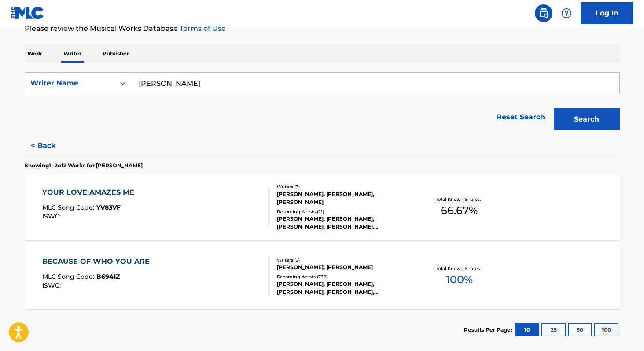 This screenshot has width=644, height=351. What do you see at coordinates (587, 119) in the screenshot?
I see `button: Search` at bounding box center [587, 119].